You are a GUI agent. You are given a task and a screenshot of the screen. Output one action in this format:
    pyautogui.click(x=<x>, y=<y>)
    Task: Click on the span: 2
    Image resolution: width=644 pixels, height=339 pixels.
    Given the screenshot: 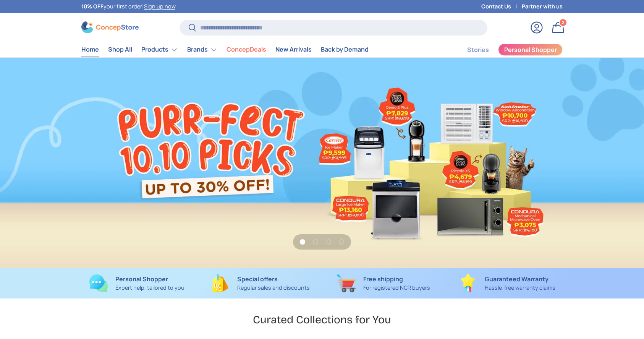 What is the action you would take?
    pyautogui.click(x=563, y=22)
    